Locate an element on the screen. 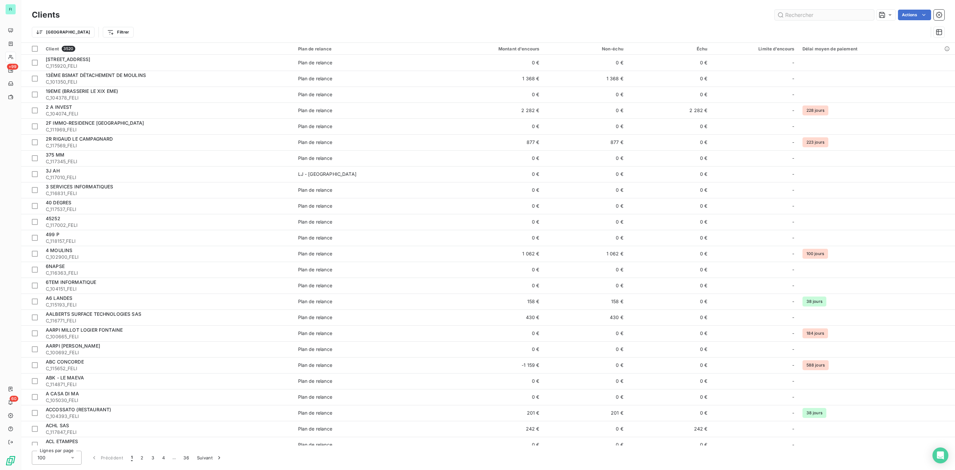  button: Suivant is located at coordinates (210, 458).